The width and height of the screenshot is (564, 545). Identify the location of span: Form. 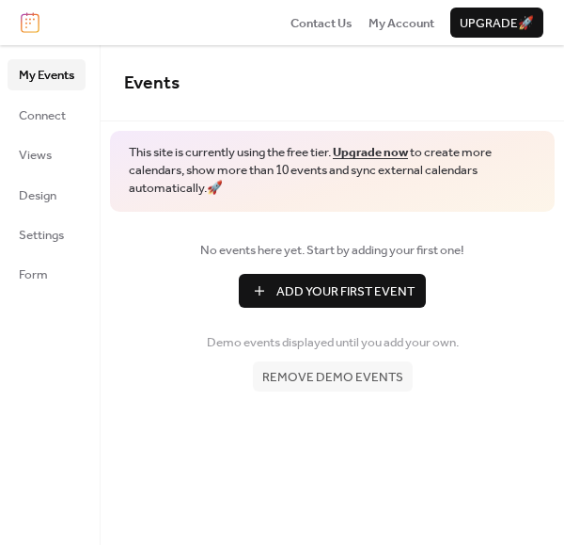
(33, 275).